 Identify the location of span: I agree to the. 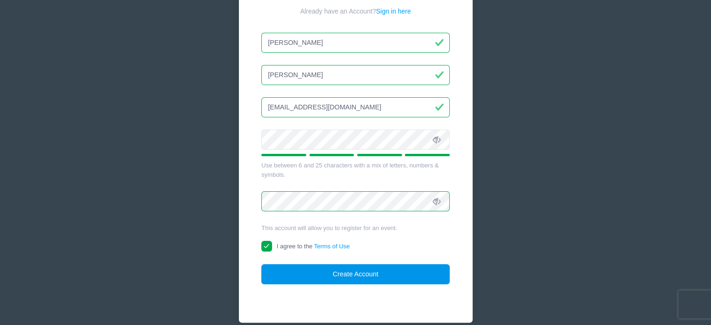
(313, 246).